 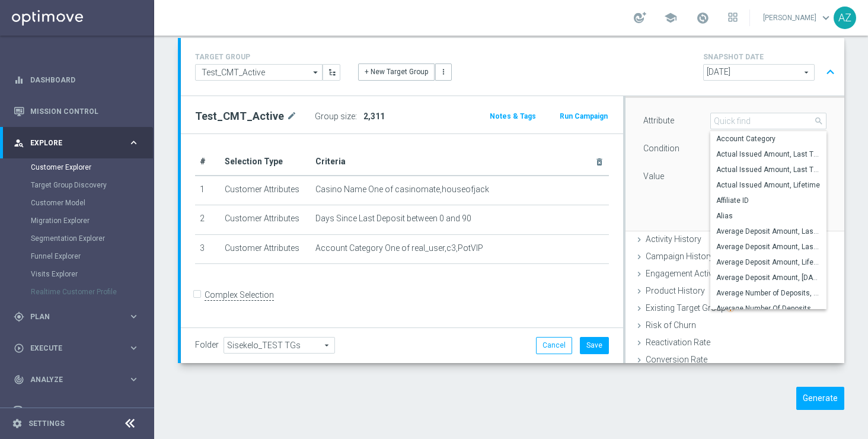 I want to click on i: delete_forever, so click(x=600, y=162).